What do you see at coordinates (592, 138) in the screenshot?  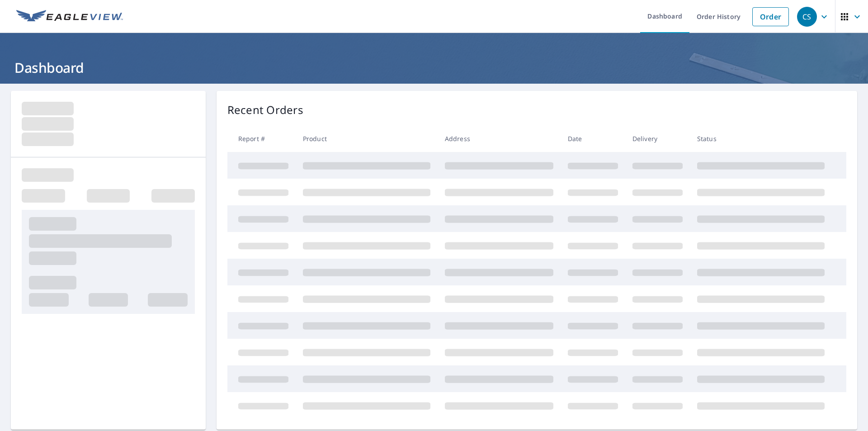 I see `th: Date` at bounding box center [592, 138].